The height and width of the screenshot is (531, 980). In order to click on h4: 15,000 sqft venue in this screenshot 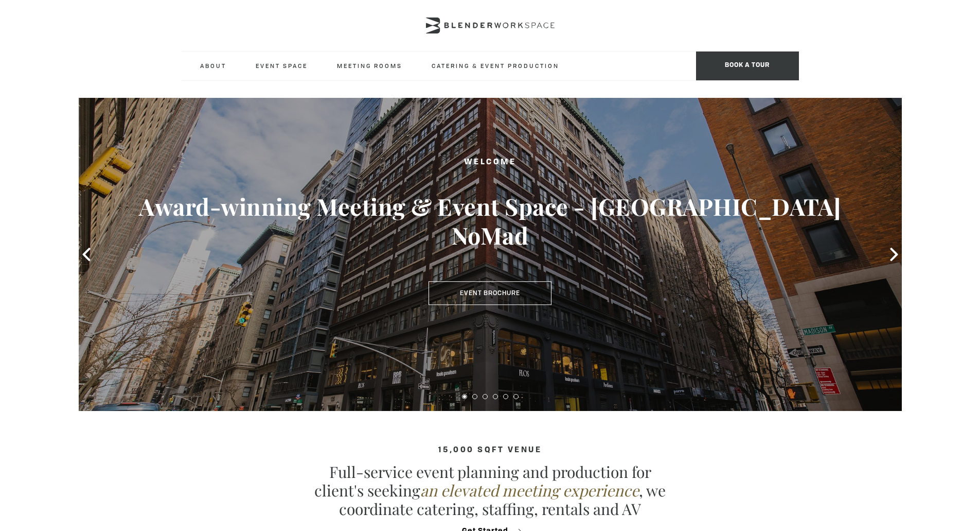, I will do `click(490, 450)`.